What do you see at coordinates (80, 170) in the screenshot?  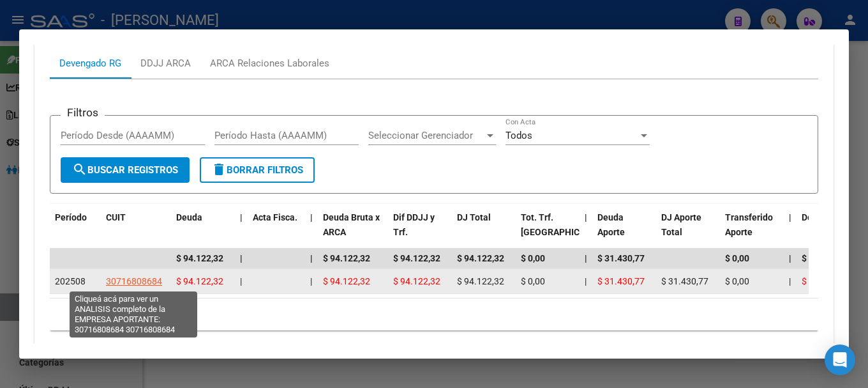 I see `mat-icon: search` at bounding box center [80, 170].